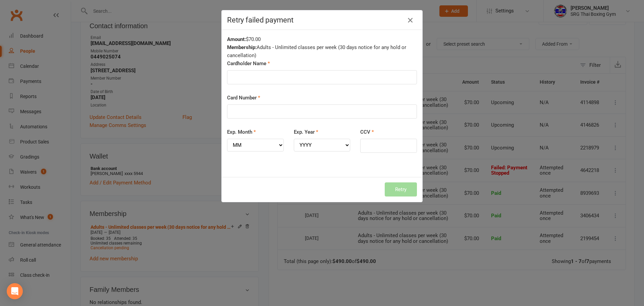  What do you see at coordinates (249, 63) in the screenshot?
I see `label: Cardholder Name` at bounding box center [249, 63].